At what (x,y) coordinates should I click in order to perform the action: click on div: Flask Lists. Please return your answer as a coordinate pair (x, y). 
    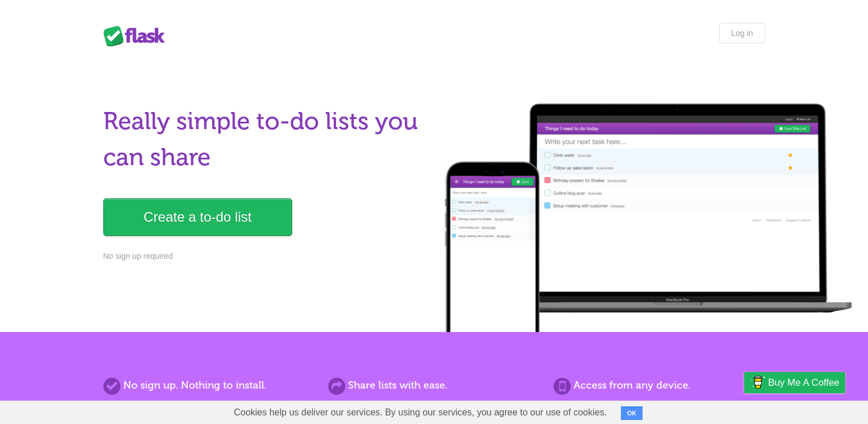
    Looking at the image, I should click on (138, 36).